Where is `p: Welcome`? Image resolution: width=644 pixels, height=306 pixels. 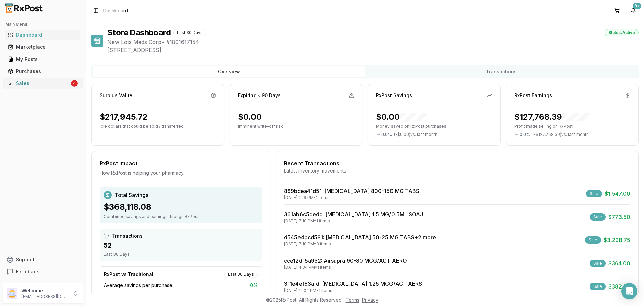
p: Welcome is located at coordinates (45, 290).